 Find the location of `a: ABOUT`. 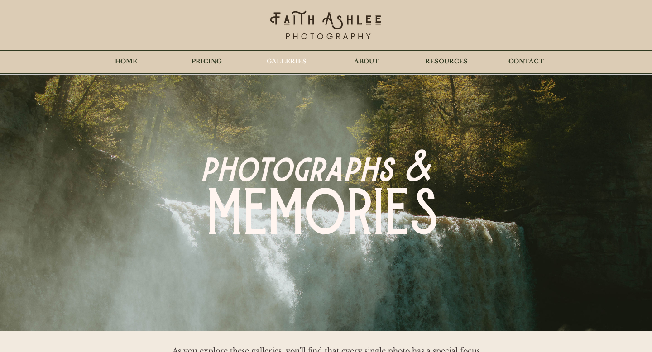

a: ABOUT is located at coordinates (366, 62).